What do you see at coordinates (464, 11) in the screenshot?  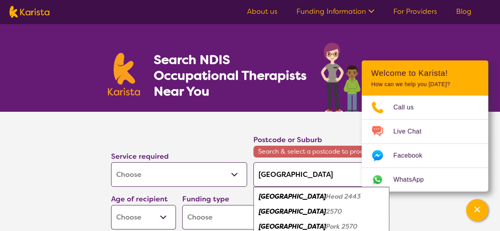 I see `a: Blog` at bounding box center [464, 11].